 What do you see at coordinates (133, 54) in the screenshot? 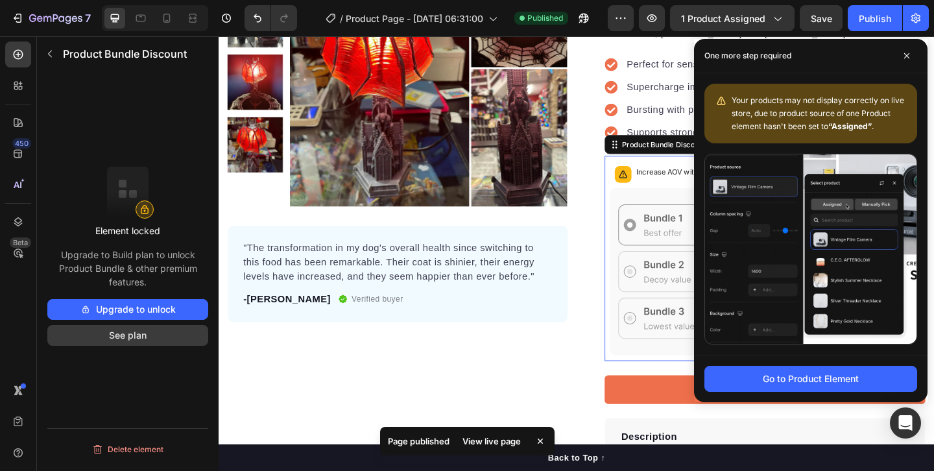
I see `p: Product Bundle Discount` at bounding box center [133, 54].